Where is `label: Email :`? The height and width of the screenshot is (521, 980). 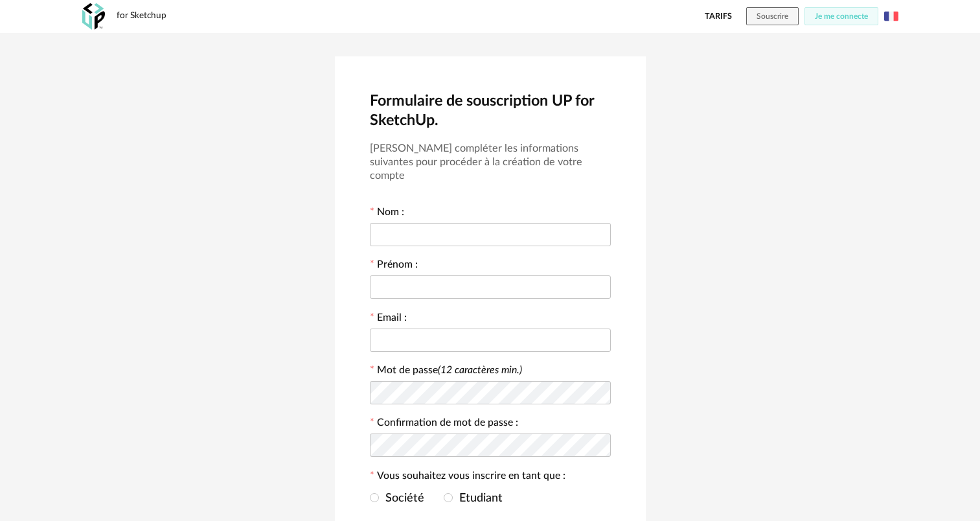
label: Email : is located at coordinates (388, 319).